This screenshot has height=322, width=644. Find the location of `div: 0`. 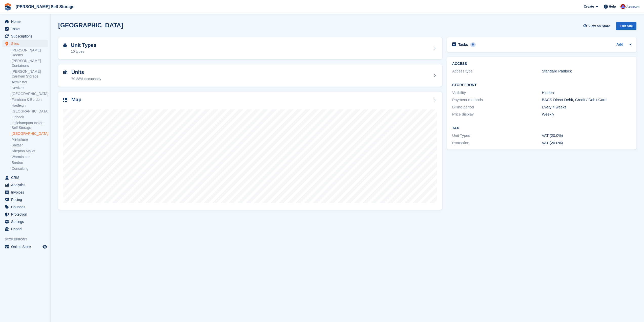

div: 0 is located at coordinates (473, 44).